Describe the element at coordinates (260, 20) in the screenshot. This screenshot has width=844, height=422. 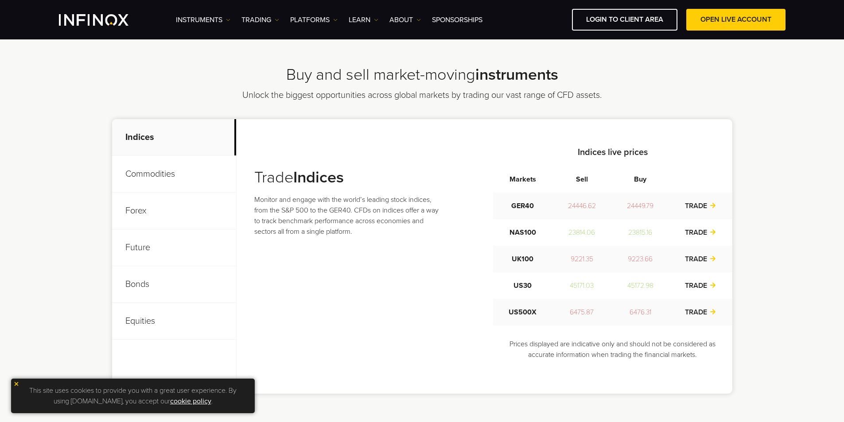
I see `a: TRADING` at that location.